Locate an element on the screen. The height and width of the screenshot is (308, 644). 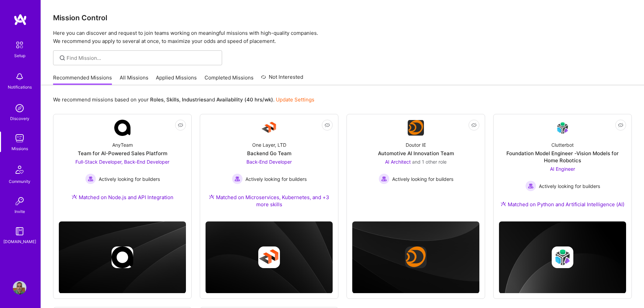
b: Industries is located at coordinates (194, 99).